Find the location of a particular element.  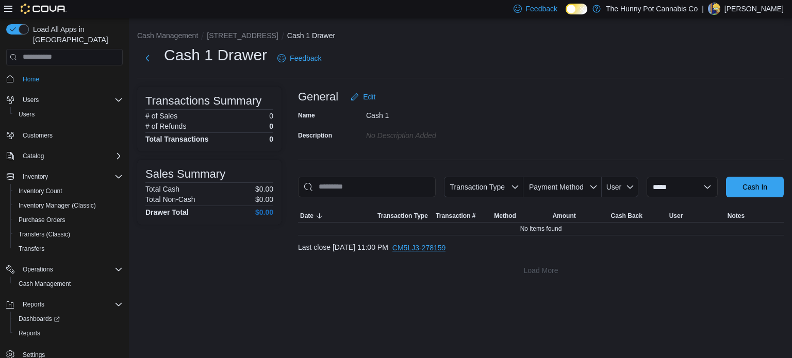

span: Transaction # is located at coordinates (455, 216).